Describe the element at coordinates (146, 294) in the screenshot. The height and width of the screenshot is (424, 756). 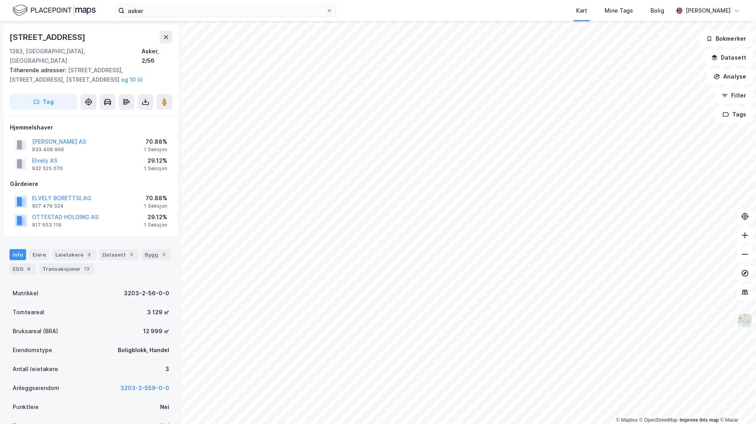
I see `div: 3203-2-56-0-0` at that location.